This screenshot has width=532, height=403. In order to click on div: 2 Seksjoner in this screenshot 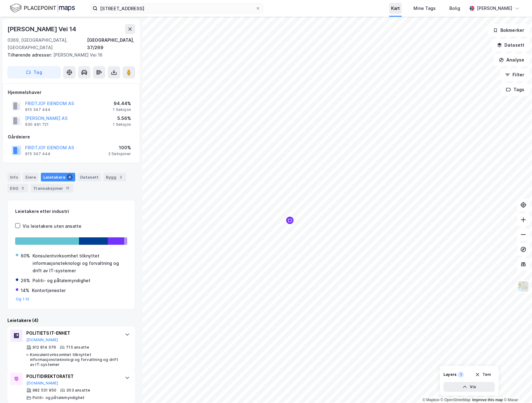, I will do `click(119, 154)`.